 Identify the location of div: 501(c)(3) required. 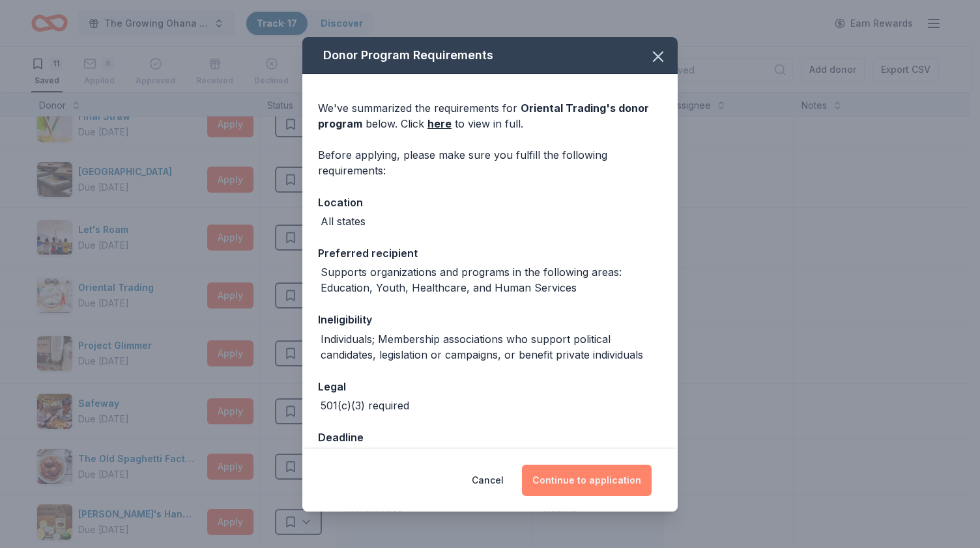
(365, 405).